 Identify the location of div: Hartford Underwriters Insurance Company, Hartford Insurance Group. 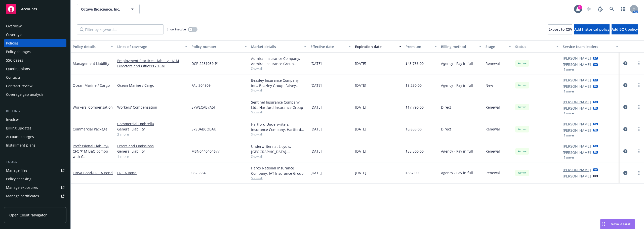
(279, 127).